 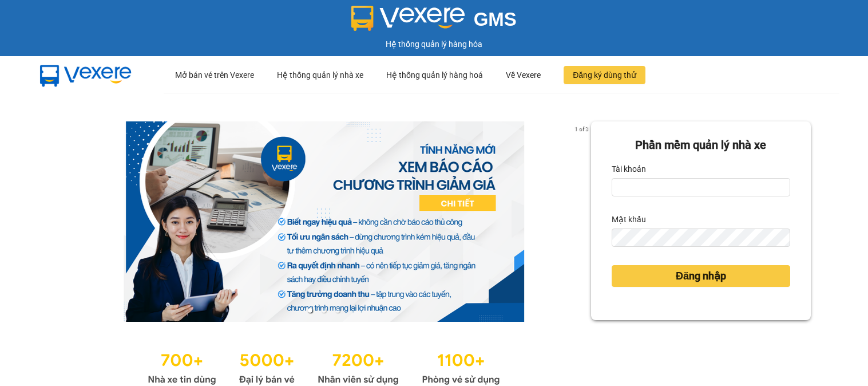 I want to click on p: 1 of 3, so click(x=581, y=129).